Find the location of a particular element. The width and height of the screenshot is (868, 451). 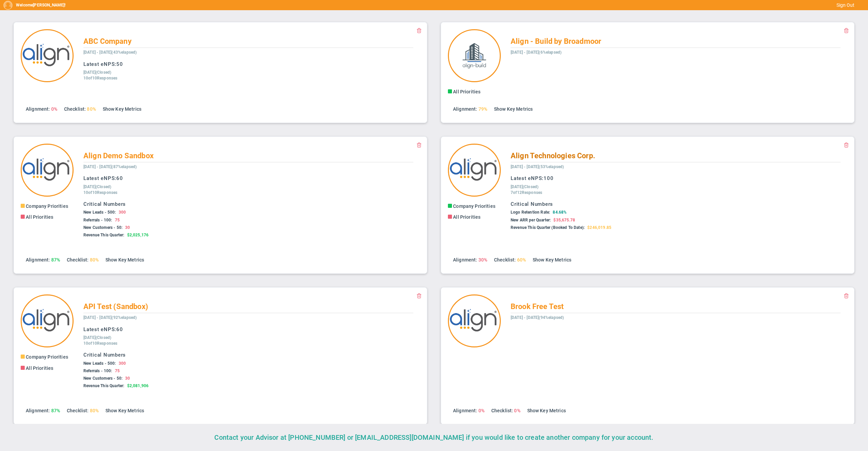

img: 29065.Company.photo is located at coordinates (475, 320).